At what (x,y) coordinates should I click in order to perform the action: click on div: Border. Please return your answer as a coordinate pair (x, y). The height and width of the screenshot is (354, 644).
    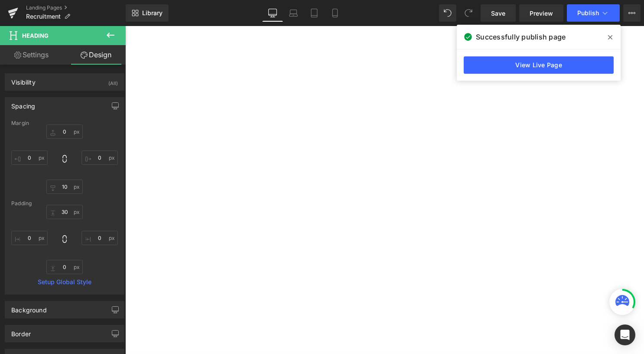
    Looking at the image, I should click on (21, 332).